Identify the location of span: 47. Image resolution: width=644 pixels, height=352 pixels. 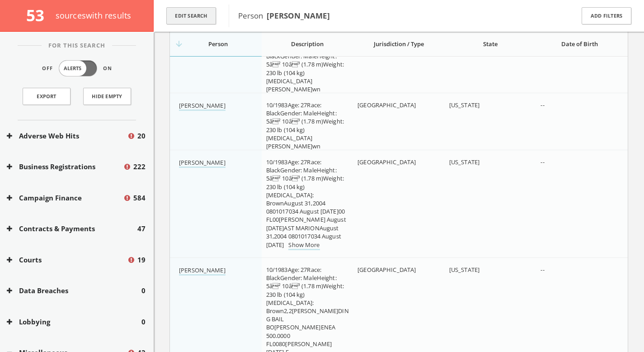
(141, 228).